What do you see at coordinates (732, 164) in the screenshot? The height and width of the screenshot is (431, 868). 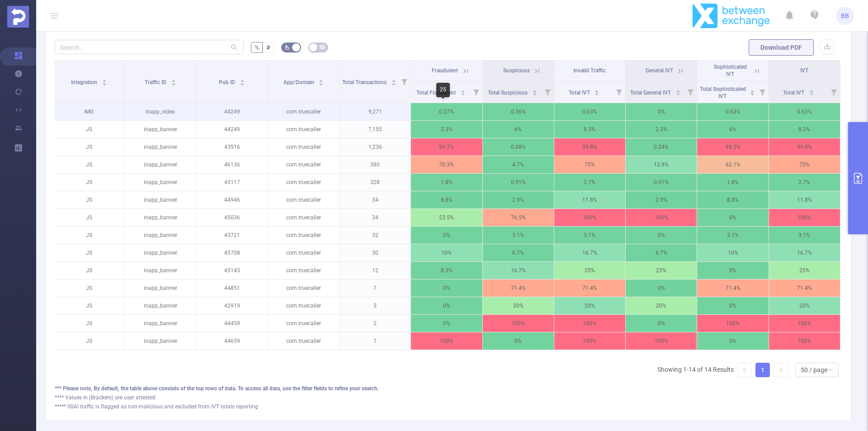 I see `p: 62.1%` at bounding box center [732, 164].